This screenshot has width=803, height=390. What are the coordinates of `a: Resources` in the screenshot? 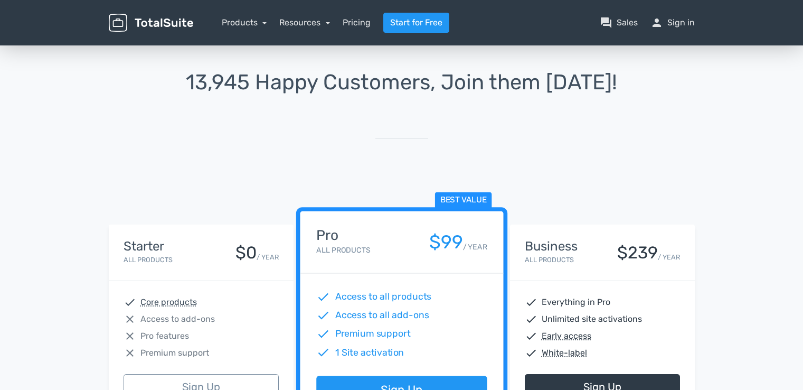 It's located at (305, 22).